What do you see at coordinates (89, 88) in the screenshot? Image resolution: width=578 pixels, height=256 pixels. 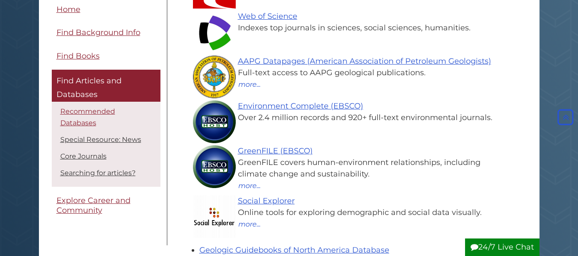 I see `span: Find Articles and Databases` at bounding box center [89, 88].